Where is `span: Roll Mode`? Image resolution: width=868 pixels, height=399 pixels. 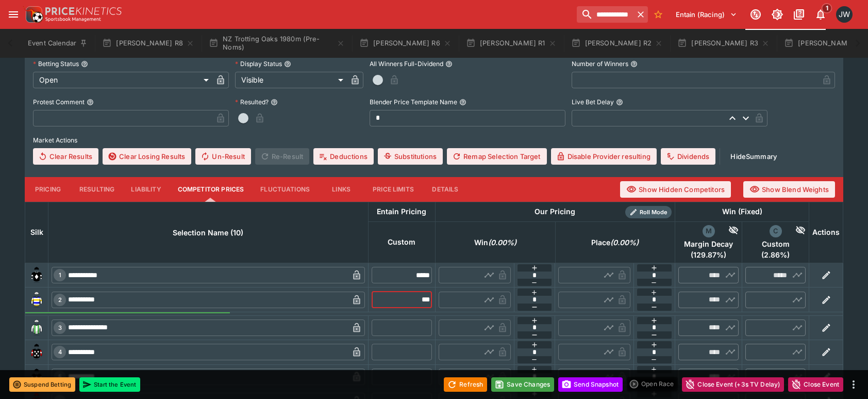
span: Roll Mode is located at coordinates (654, 212).